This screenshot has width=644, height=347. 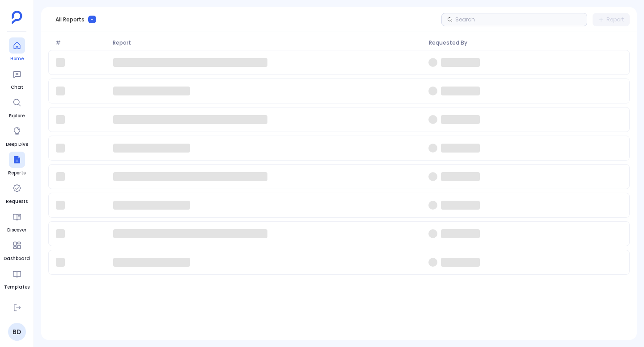 What do you see at coordinates (17, 193) in the screenshot?
I see `a: Requests` at bounding box center [17, 193].